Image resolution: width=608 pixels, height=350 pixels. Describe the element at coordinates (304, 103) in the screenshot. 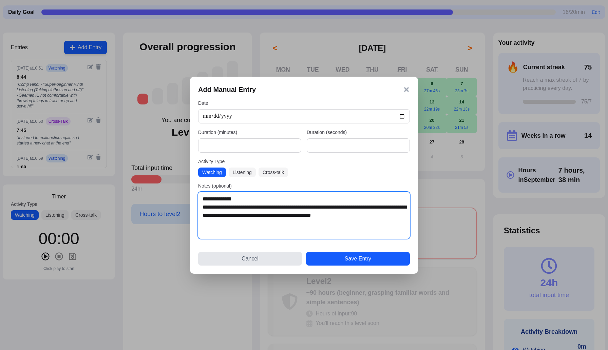

I see `label: Date` at that location.